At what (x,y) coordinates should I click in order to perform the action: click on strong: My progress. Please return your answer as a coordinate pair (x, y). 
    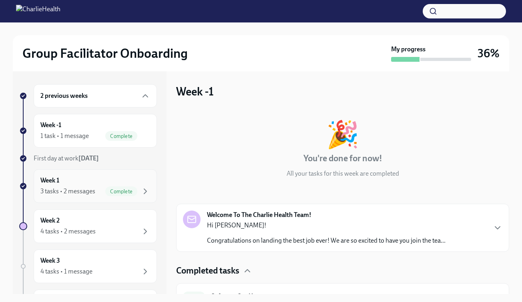
    Looking at the image, I should click on (409, 49).